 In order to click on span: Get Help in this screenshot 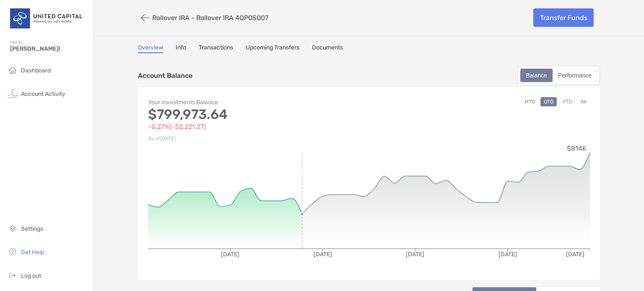, I will do `click(32, 252)`.